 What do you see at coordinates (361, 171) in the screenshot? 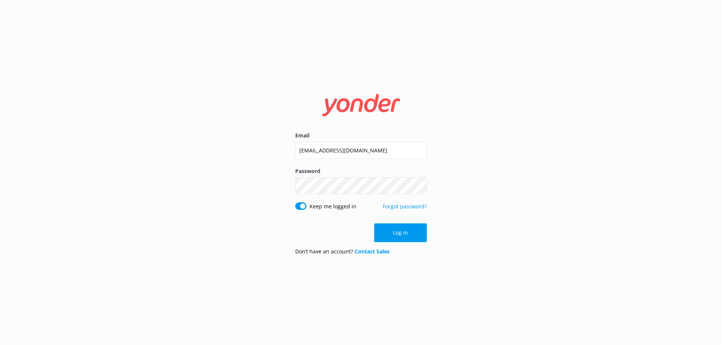
I see `label: Password` at bounding box center [361, 171].